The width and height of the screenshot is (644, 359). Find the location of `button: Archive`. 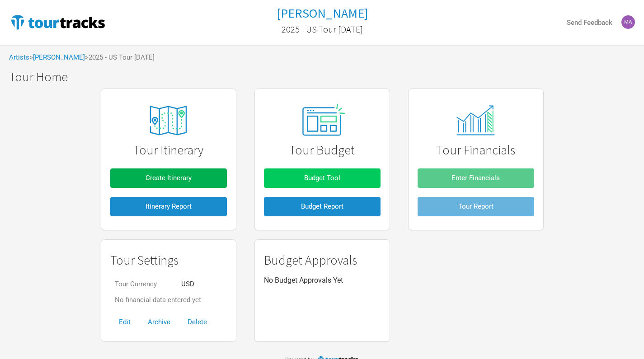

button: Archive is located at coordinates (159, 322).